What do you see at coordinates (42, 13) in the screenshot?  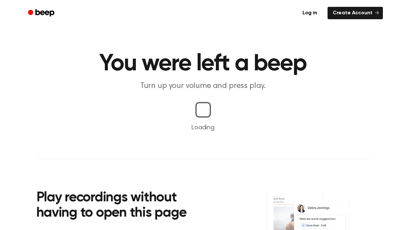 I see `a: Beep` at bounding box center [42, 13].